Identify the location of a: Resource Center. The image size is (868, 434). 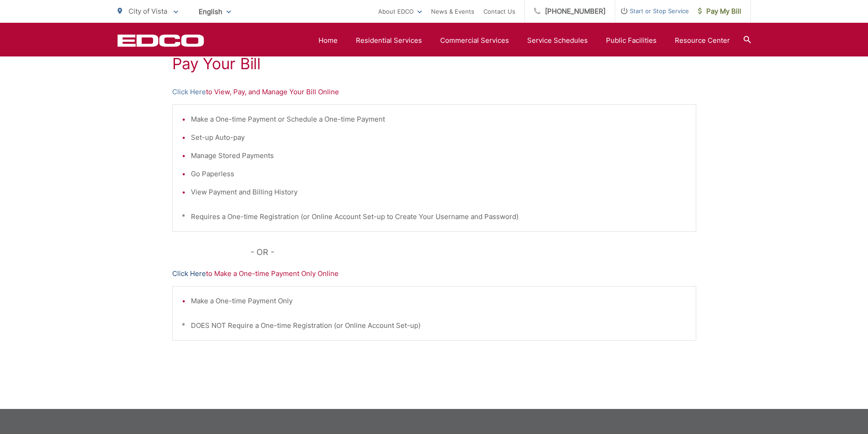
(702, 40).